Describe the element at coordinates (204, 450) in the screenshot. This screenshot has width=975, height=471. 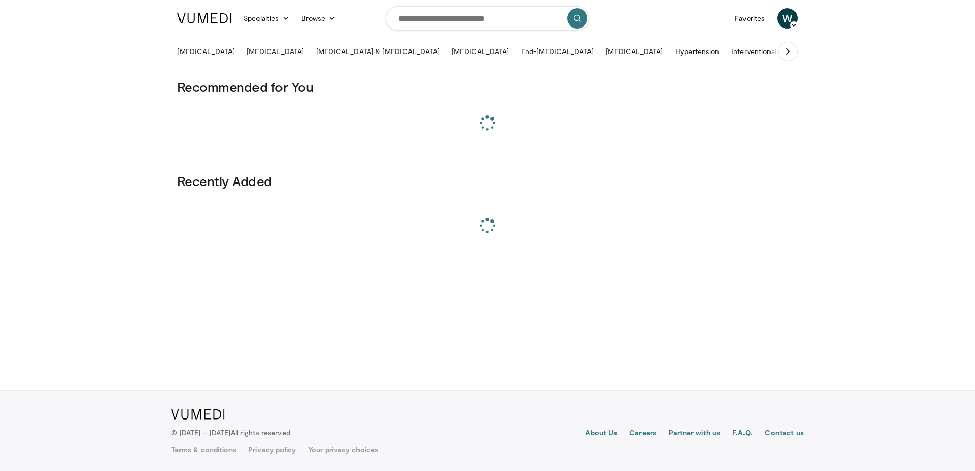
I see `a: Terms & conditions` at that location.